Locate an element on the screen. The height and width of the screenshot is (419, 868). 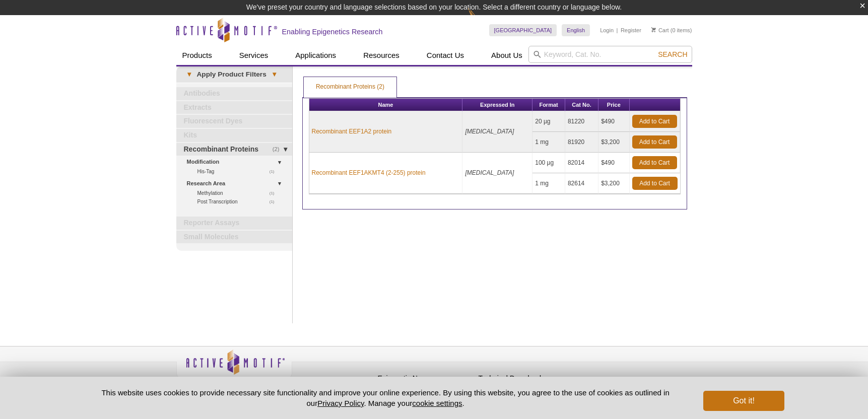
a: Small Molecules is located at coordinates (234, 237).